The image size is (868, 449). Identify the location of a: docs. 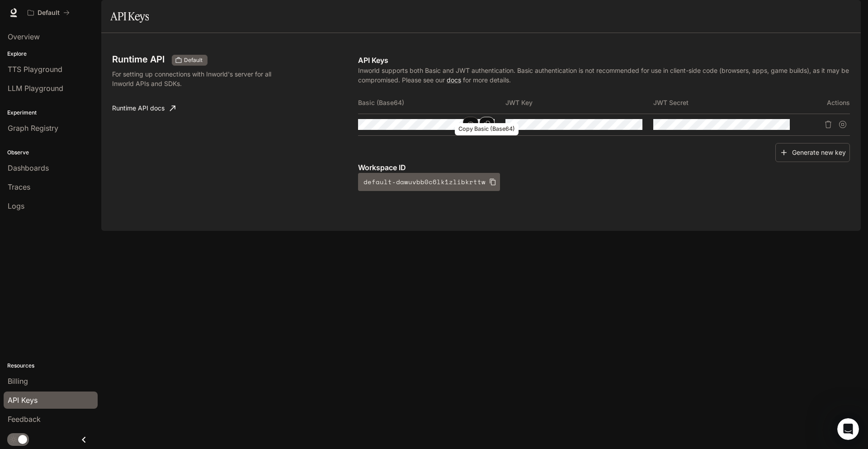
(454, 80).